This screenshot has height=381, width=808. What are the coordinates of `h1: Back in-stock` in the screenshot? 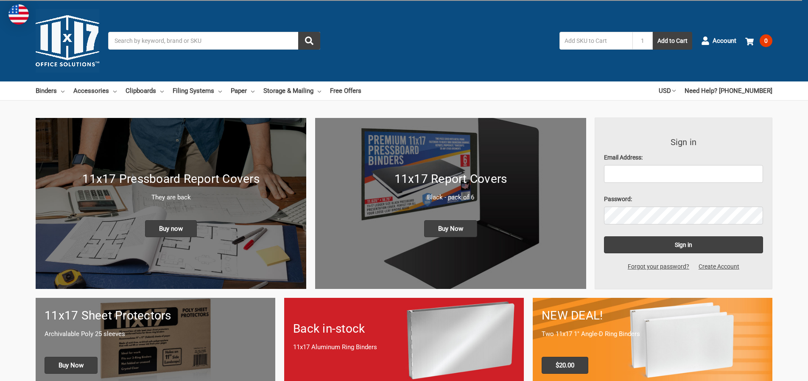 It's located at (404, 329).